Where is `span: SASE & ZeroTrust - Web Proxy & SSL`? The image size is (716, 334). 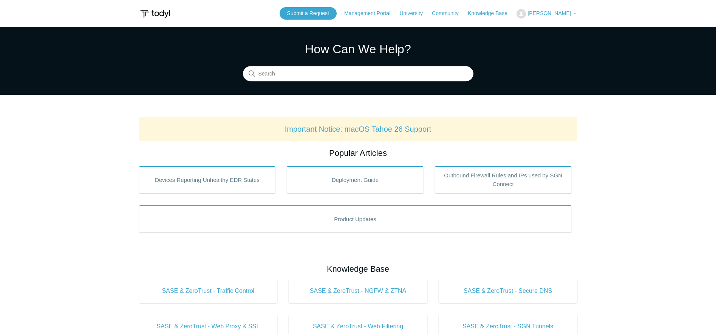 span: SASE & ZeroTrust - Web Proxy & SSL is located at coordinates (208, 327).